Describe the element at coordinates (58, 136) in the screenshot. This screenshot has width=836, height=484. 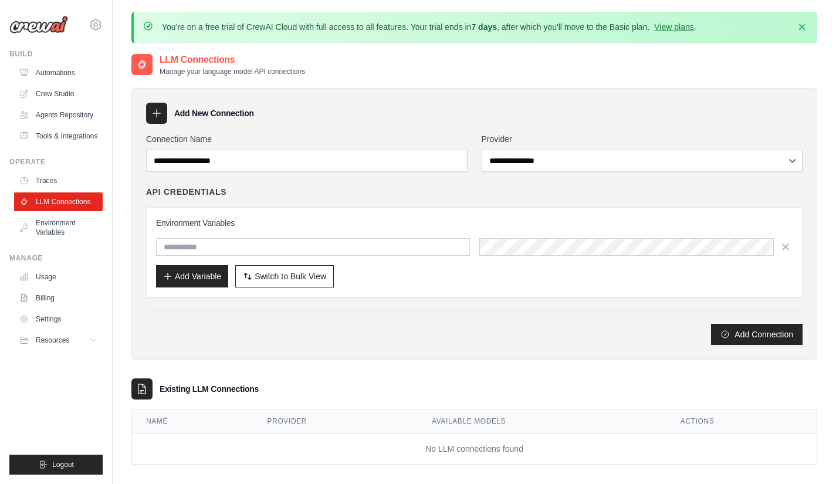
I see `a: Tools & Integrations` at that location.